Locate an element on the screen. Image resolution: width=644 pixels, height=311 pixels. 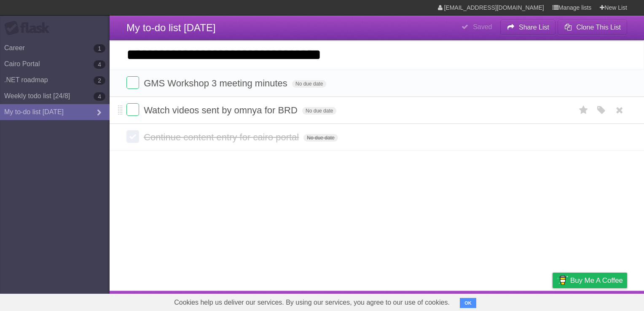
label: Star task is located at coordinates (584, 110).